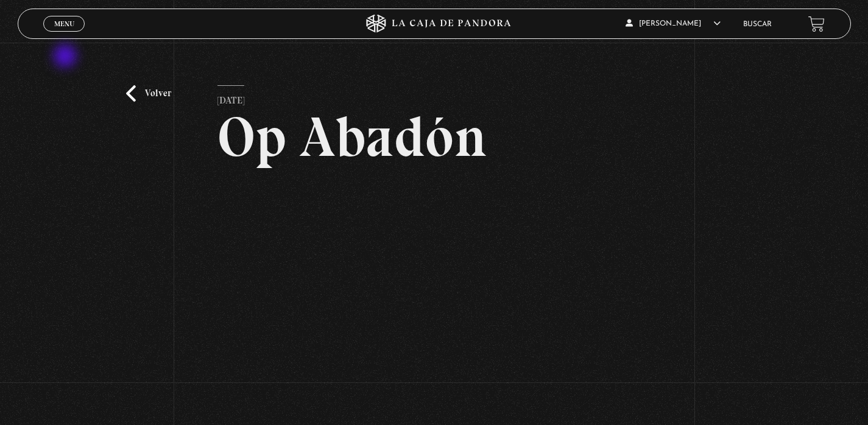 The height and width of the screenshot is (425, 868). I want to click on a: Buscar, so click(757, 24).